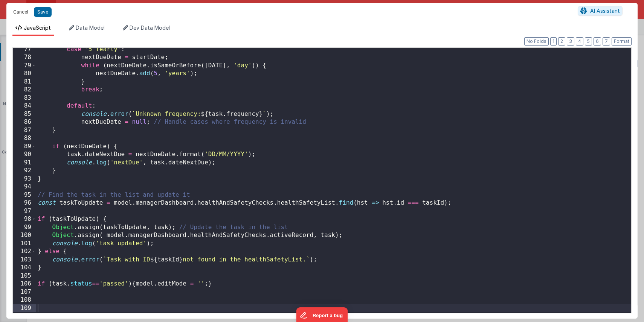 This screenshot has width=644, height=322. Describe the element at coordinates (25, 74) in the screenshot. I see `div: 80` at that location.